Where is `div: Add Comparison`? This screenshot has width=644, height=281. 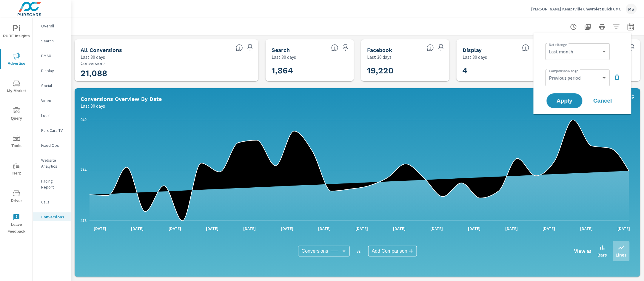 div: Add Comparison is located at coordinates (393, 251).